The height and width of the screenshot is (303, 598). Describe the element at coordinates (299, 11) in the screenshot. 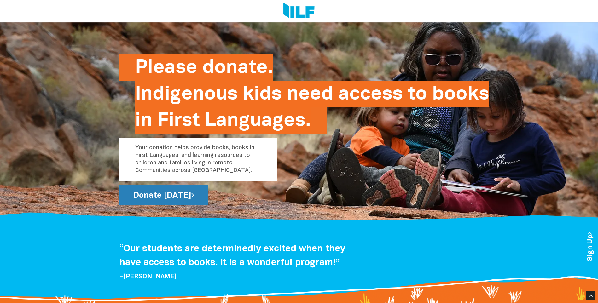

I see `img: Logo` at that location.